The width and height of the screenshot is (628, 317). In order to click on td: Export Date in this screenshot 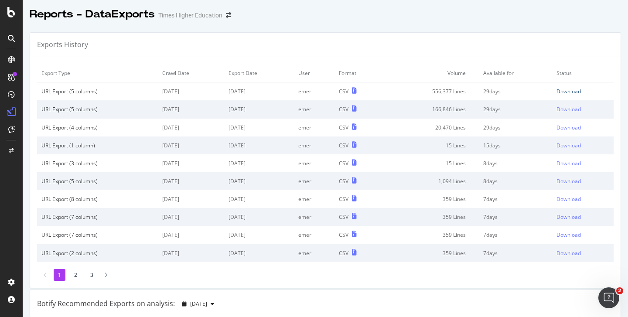, I will do `click(259, 73)`.